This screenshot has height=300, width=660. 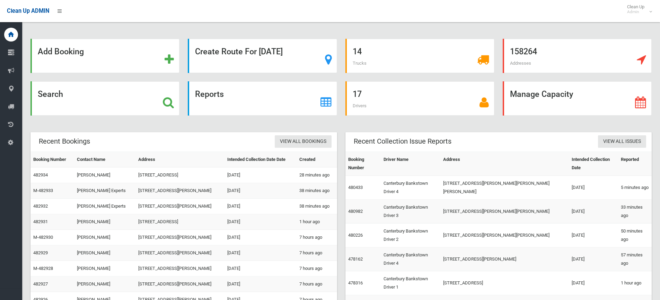 I want to click on a: M-482928, so click(x=43, y=268).